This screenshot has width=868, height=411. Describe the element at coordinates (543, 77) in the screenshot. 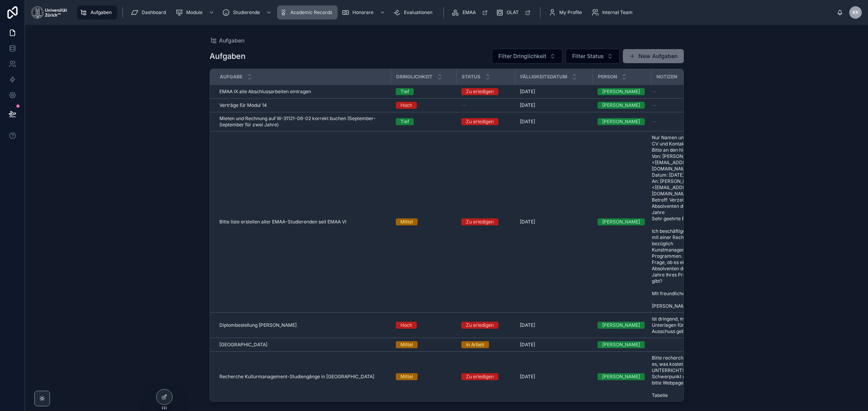

I see `span: Fälligkeitsdatum` at that location.